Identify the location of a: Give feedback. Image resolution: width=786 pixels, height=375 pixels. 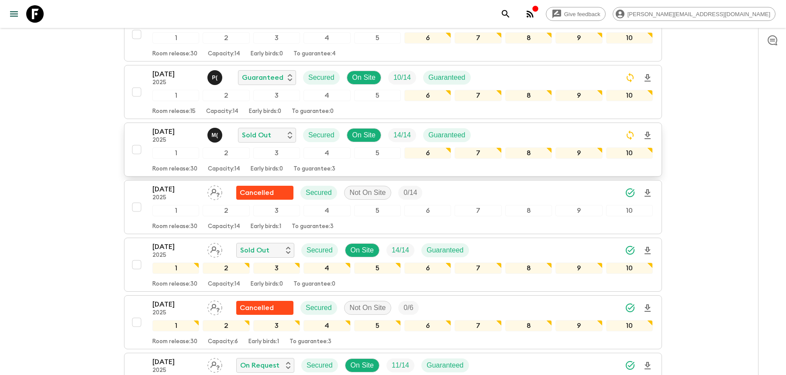
(575, 14).